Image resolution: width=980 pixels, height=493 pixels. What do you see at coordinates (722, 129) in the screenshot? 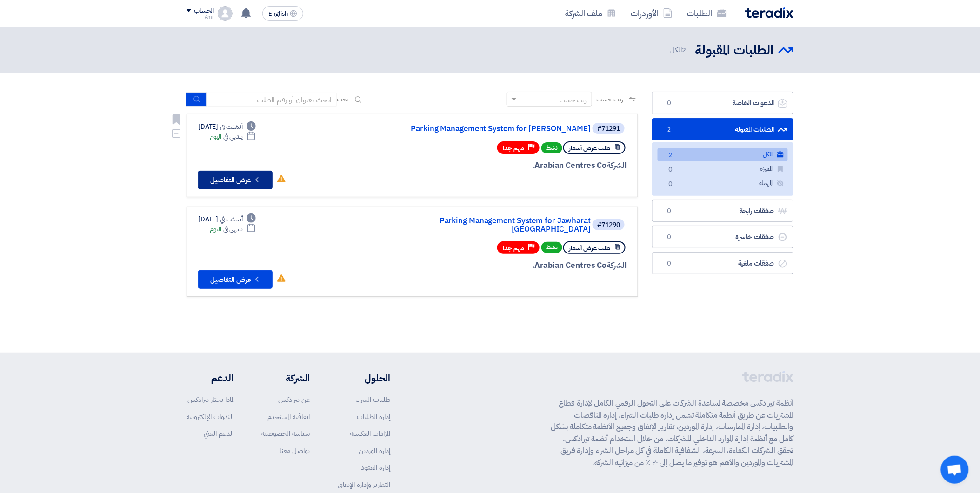
I see `a: الطلبات المقبولة2` at bounding box center [722, 129].